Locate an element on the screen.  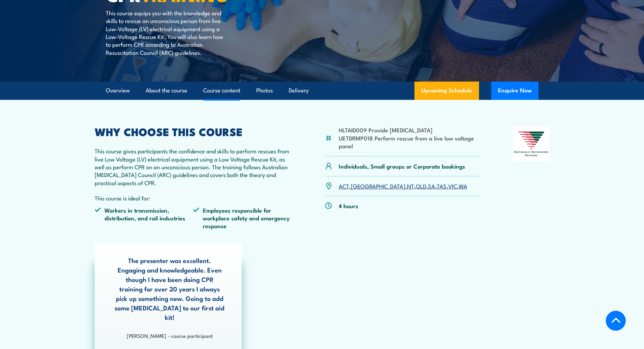
a: TAS is located at coordinates (442, 186).